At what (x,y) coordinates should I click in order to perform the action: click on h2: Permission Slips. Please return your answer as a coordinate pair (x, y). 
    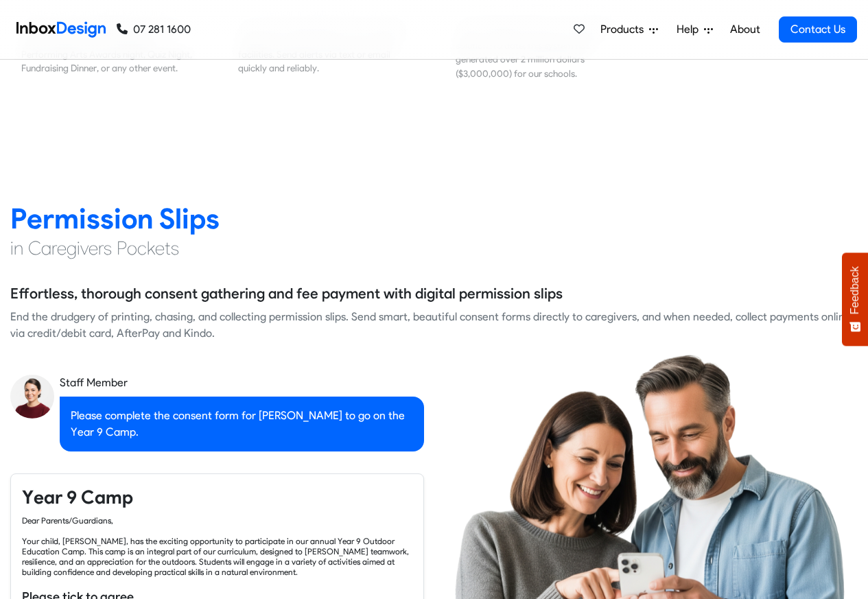
    Looking at the image, I should click on (434, 218).